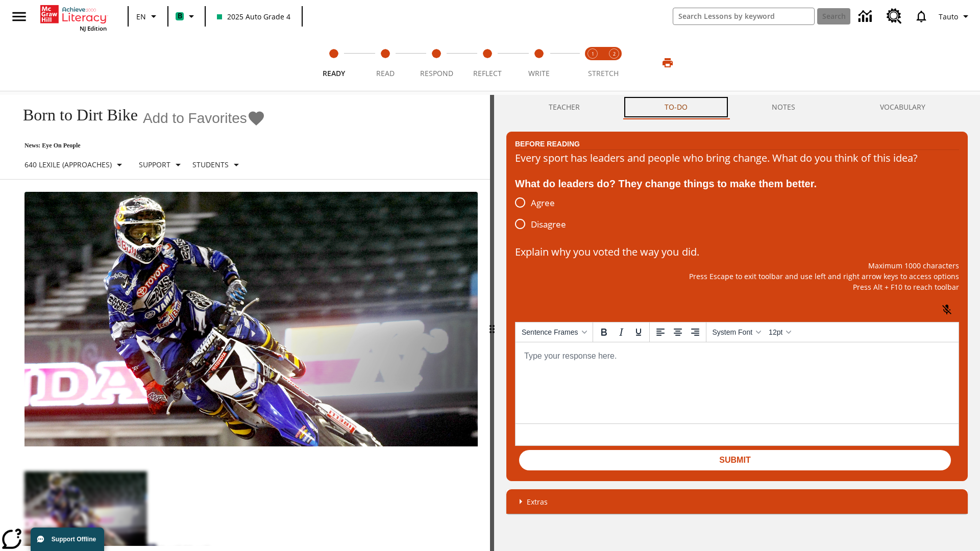  What do you see at coordinates (921, 16) in the screenshot?
I see `a: Notifications` at bounding box center [921, 16].